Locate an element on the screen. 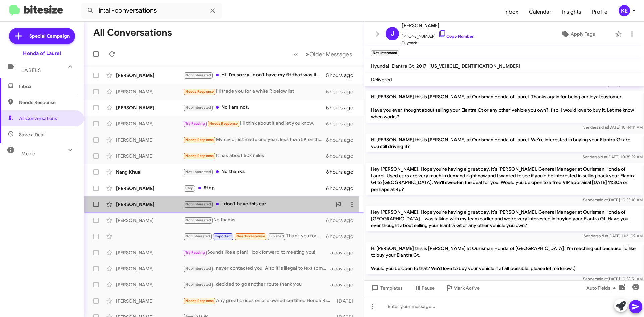 Image resolution: width=644 pixels, height=317 pixels. span: Save a Deal is located at coordinates (32, 134).